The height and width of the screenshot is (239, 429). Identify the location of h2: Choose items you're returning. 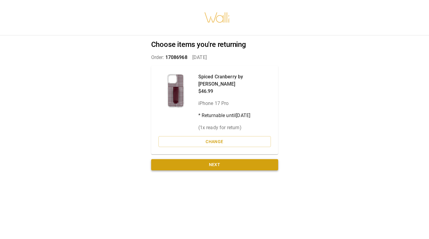
(215, 44).